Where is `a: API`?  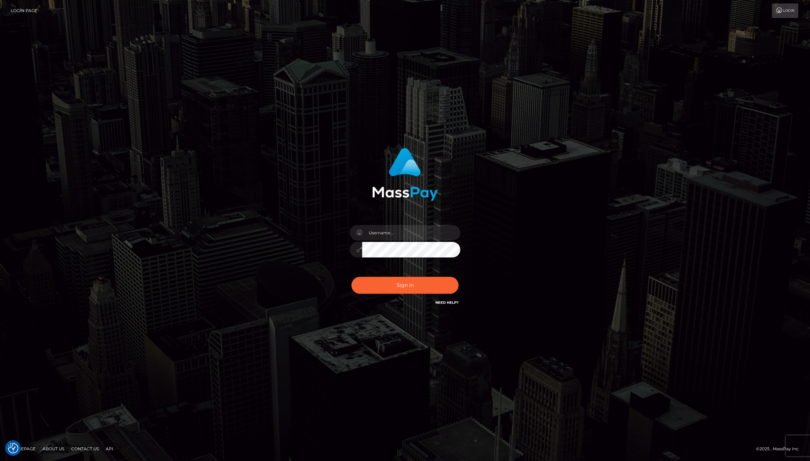
a: API is located at coordinates (110, 448).